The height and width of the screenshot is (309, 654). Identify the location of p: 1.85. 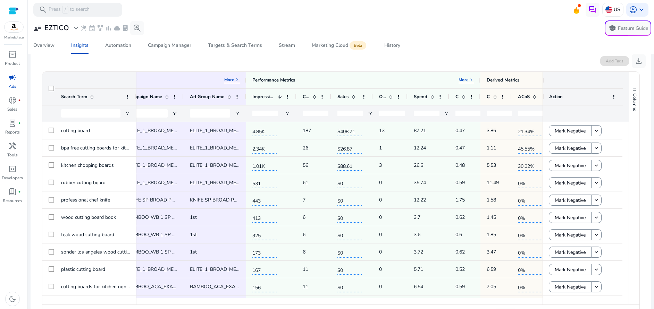
(491, 235).